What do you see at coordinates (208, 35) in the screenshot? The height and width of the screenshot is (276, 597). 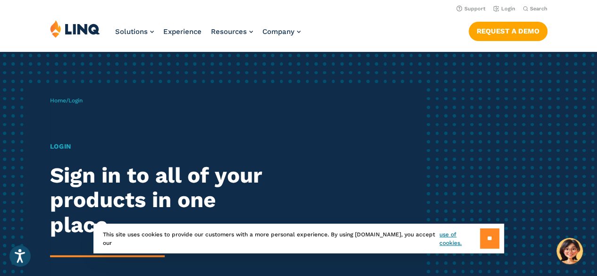 I see `nav: Primary Navigation` at bounding box center [208, 35].